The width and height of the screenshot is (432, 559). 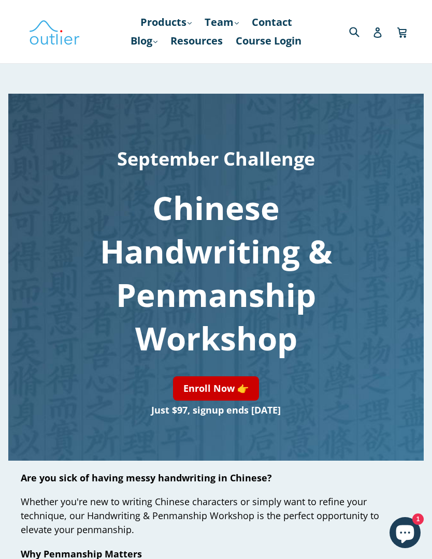 I want to click on h1: Chinese Handwriting & Penmanship Workshop, so click(x=215, y=273).